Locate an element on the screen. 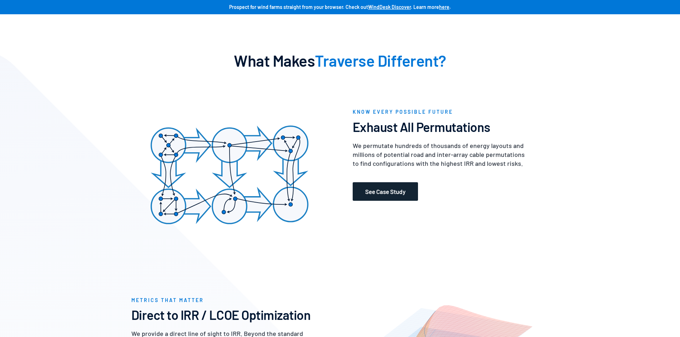 The width and height of the screenshot is (680, 337). strong: . Learn more is located at coordinates (425, 7).